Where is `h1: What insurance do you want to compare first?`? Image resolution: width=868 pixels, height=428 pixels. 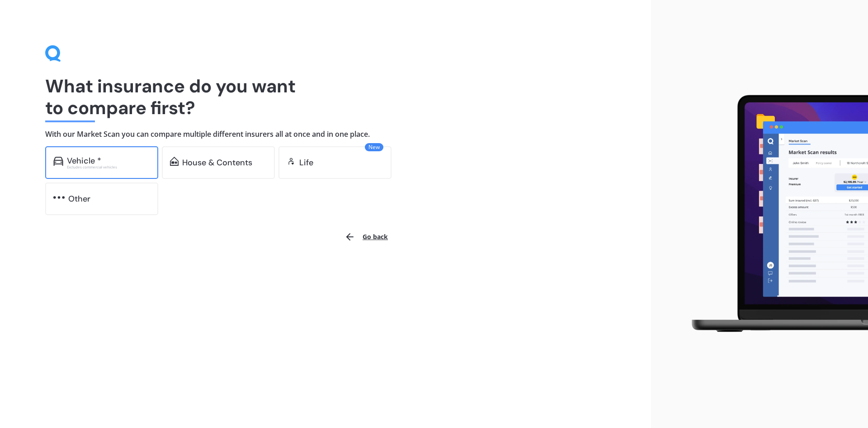
h1: What insurance do you want to compare first? is located at coordinates (326, 97).